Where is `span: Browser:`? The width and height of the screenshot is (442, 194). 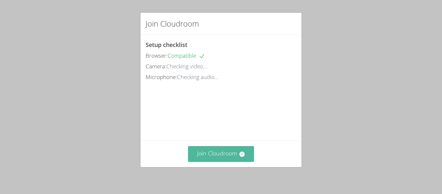
span: Browser: is located at coordinates (156, 55).